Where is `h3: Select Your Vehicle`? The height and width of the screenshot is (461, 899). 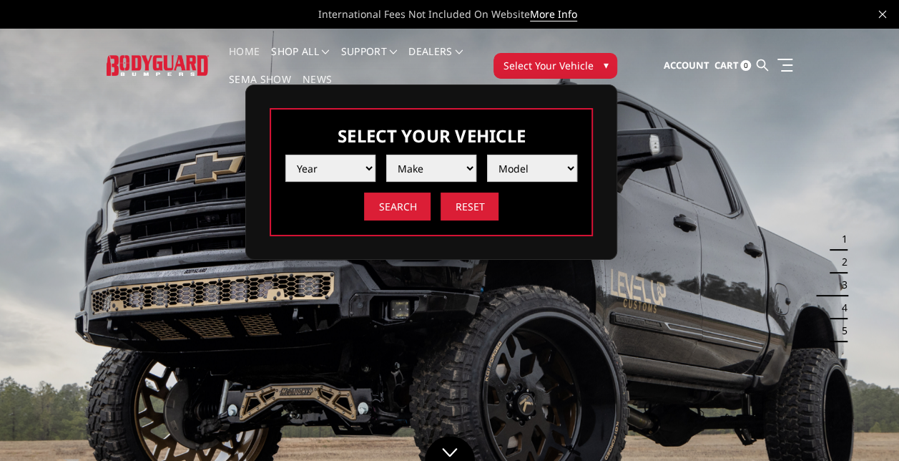 h3: Select Your Vehicle is located at coordinates (431, 135).